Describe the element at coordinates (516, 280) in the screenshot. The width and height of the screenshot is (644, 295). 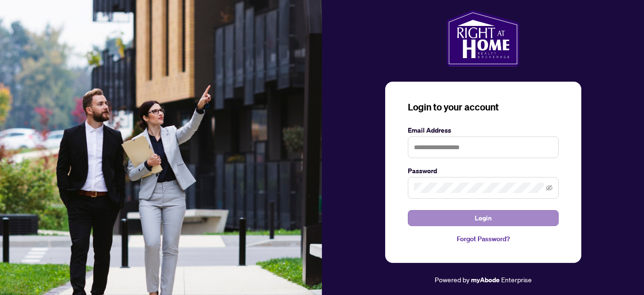
I see `span: Enterprise` at that location.